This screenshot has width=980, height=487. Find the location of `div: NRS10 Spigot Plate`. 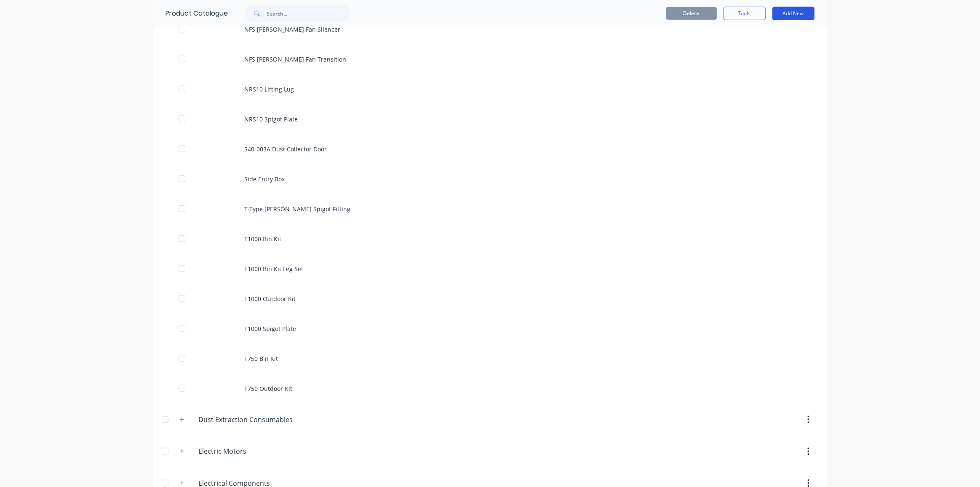

div: NRS10 Spigot Plate is located at coordinates (490, 119).